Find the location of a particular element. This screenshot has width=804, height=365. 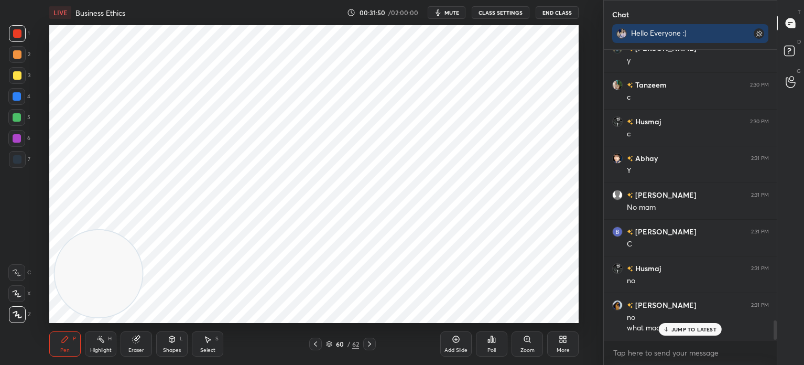

div: P is located at coordinates (74, 338).